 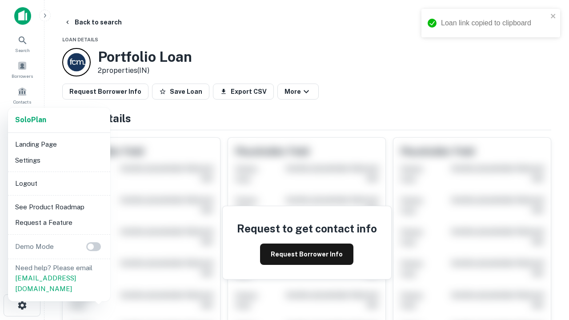 What do you see at coordinates (546, 242) in the screenshot?
I see `div: Chat Widget` at bounding box center [546, 242].